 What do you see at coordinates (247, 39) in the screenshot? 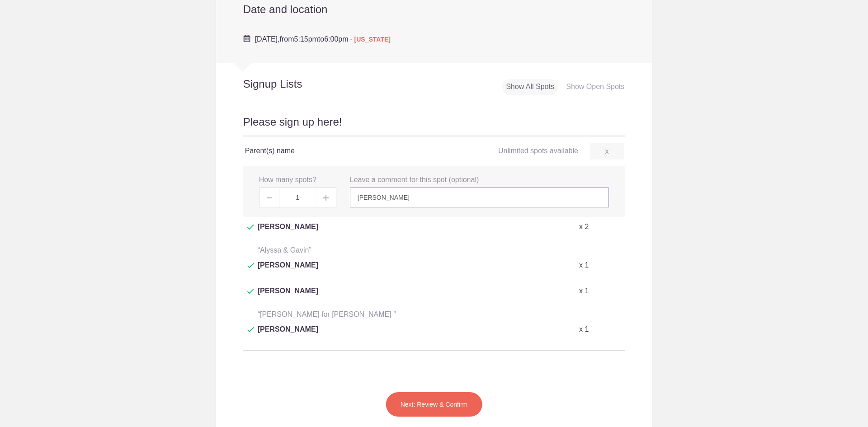
I see `img: Cal purple` at bounding box center [247, 39].